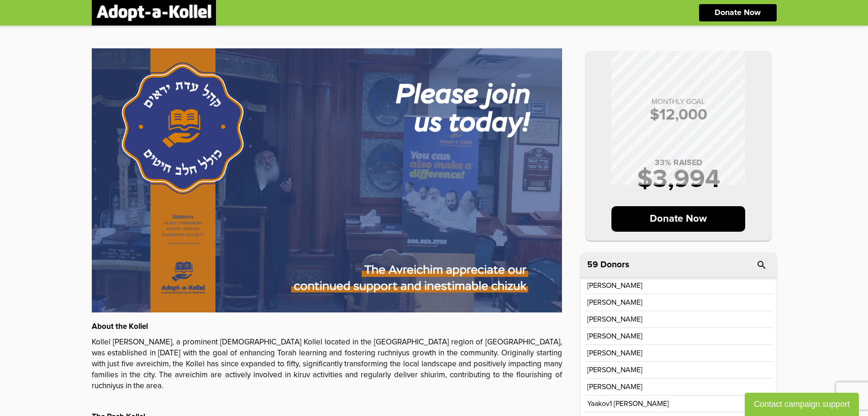 Image resolution: width=868 pixels, height=416 pixels. What do you see at coordinates (614, 264) in the screenshot?
I see `p: Donors` at bounding box center [614, 264].